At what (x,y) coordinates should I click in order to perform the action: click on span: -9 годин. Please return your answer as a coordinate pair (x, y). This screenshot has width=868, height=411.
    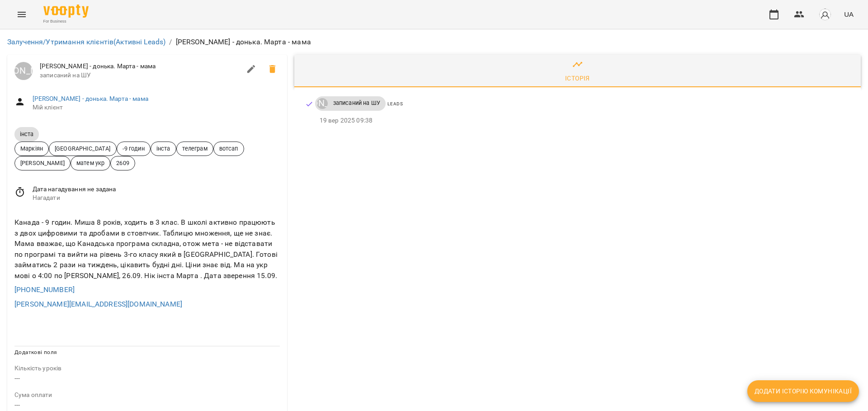
    Looking at the image, I should click on (134, 148).